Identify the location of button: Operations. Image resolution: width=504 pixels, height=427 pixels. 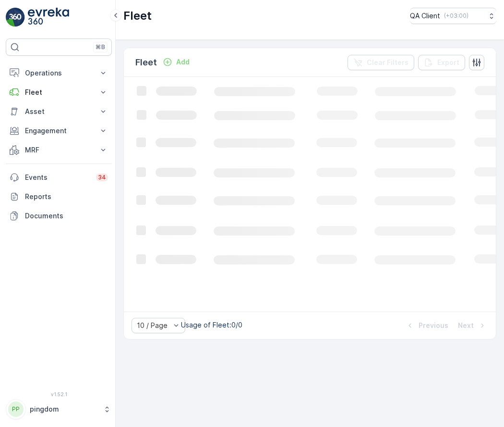
(58, 73).